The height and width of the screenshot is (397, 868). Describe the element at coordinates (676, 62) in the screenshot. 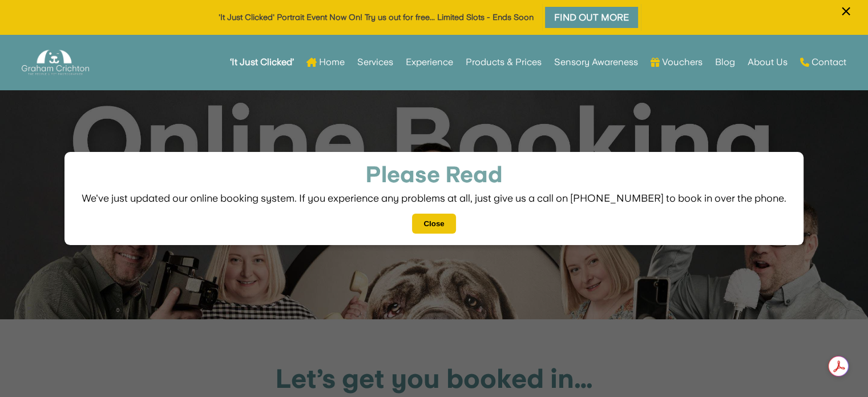

I see `a: Vouchers` at that location.